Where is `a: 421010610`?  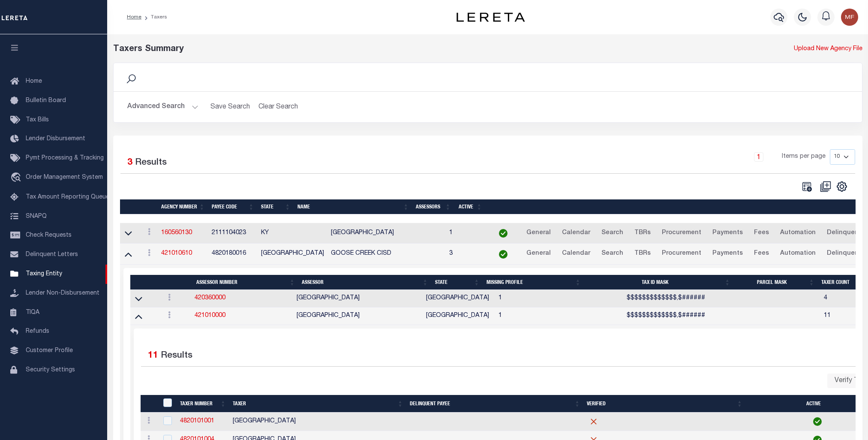
a: 421010610 is located at coordinates (177, 253).